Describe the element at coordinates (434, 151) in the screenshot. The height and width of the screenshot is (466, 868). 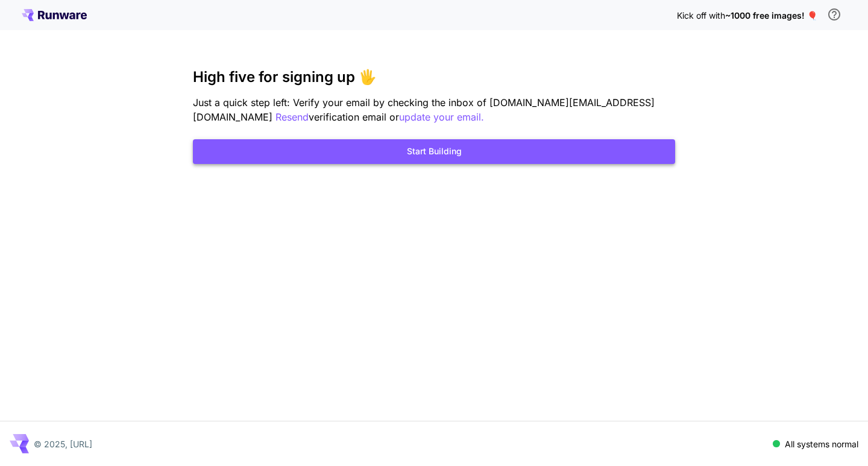
I see `button: Start Building` at that location.